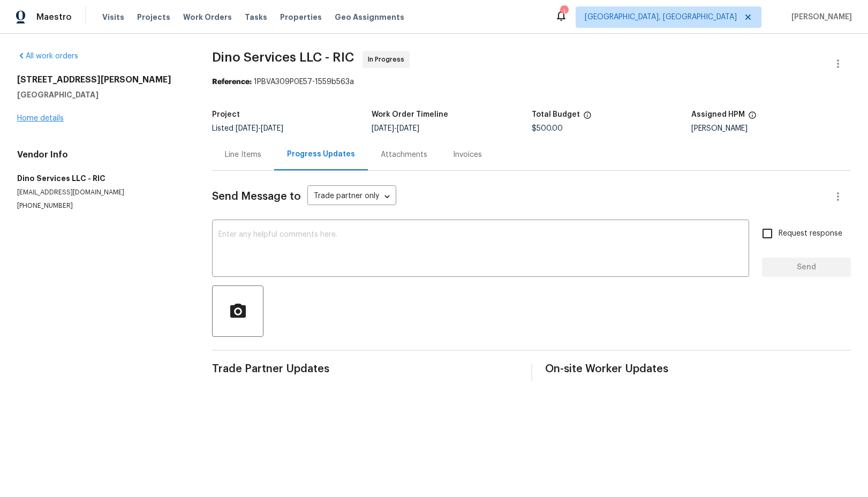  I want to click on a: Home details, so click(40, 119).